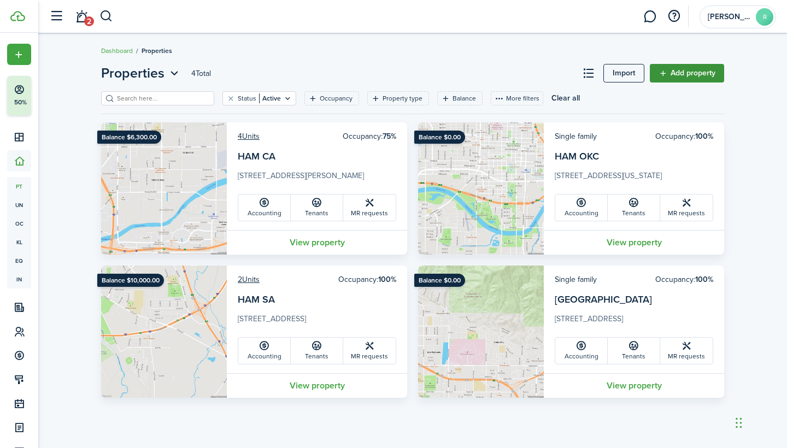  Describe the element at coordinates (162, 98) in the screenshot. I see `input: Search here...` at that location.